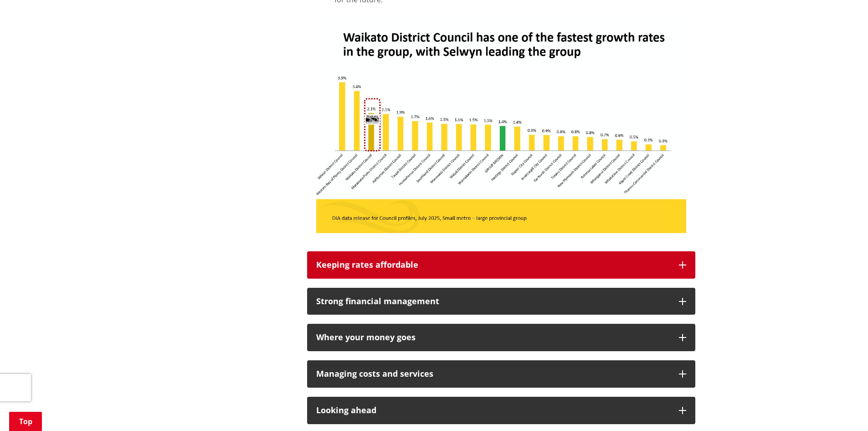  I want to click on div: Where your money goes, so click(493, 337).